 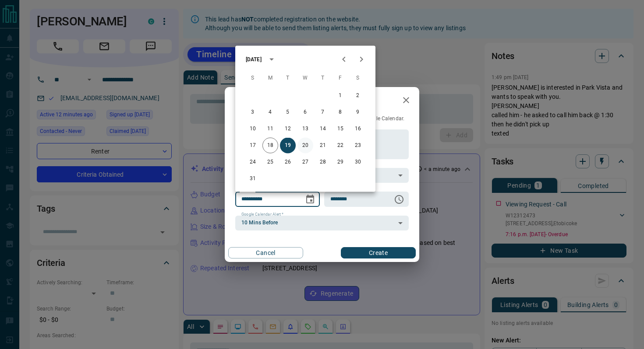 I want to click on button: 28, so click(x=323, y=162).